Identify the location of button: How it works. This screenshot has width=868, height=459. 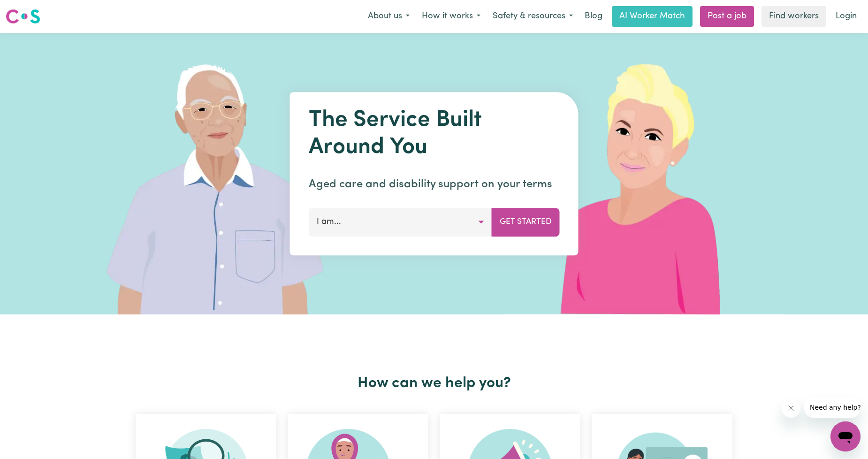
(451, 16).